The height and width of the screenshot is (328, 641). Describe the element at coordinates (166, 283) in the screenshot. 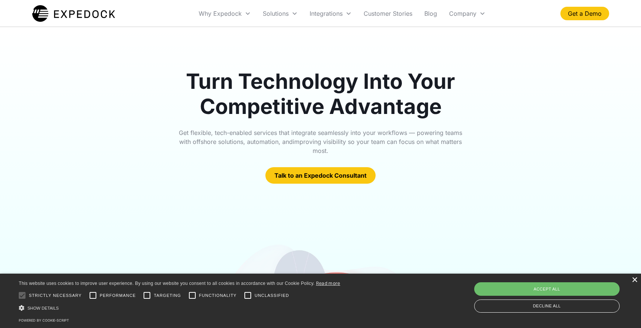

I see `span: This website uses cookies to improve user experience. By using our website you consent to all coo...` at that location.